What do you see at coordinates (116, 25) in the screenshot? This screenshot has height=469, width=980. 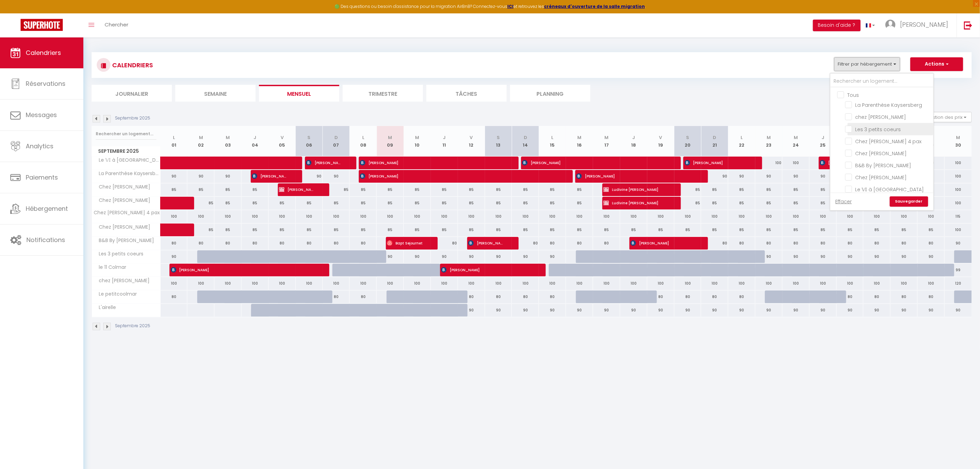 I see `a: Chercher` at bounding box center [116, 25].